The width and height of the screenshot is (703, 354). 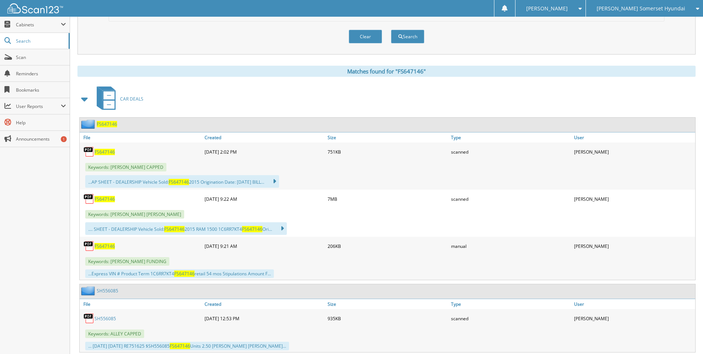 What do you see at coordinates (41, 122) in the screenshot?
I see `span: Help` at bounding box center [41, 122].